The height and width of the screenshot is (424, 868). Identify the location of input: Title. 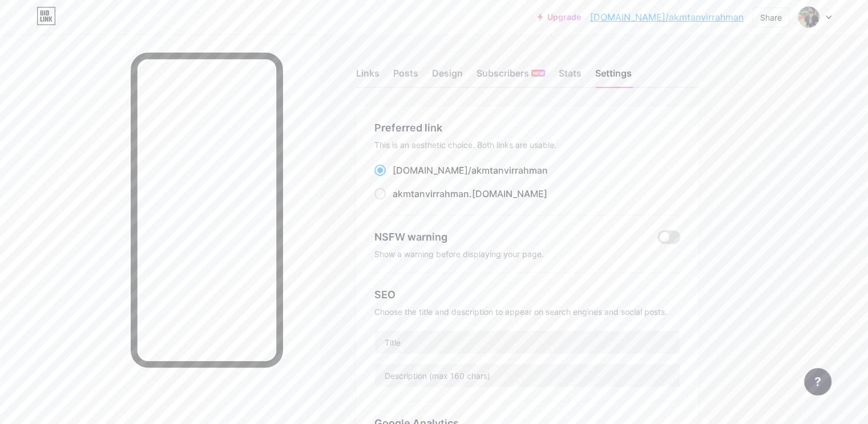
(528, 342).